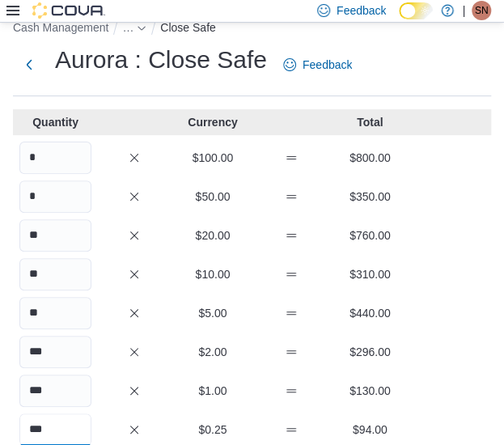 The height and width of the screenshot is (445, 504). Describe the element at coordinates (212, 391) in the screenshot. I see `p: $1.00` at that location.